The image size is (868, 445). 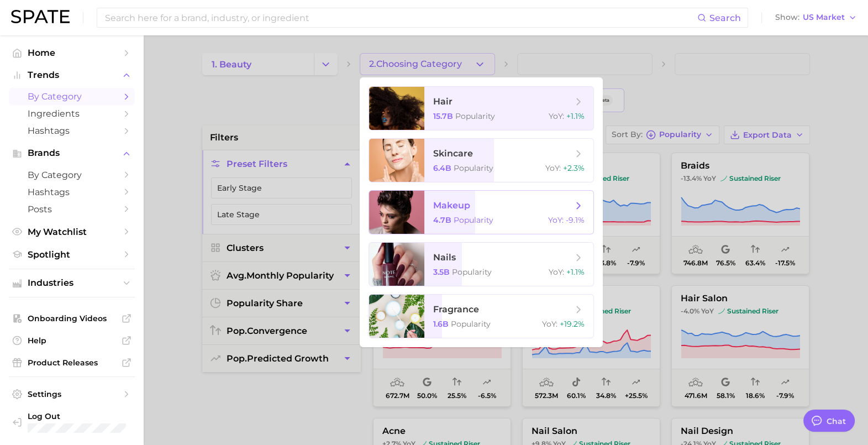 What do you see at coordinates (72, 114) in the screenshot?
I see `a: Ingredients` at bounding box center [72, 114].